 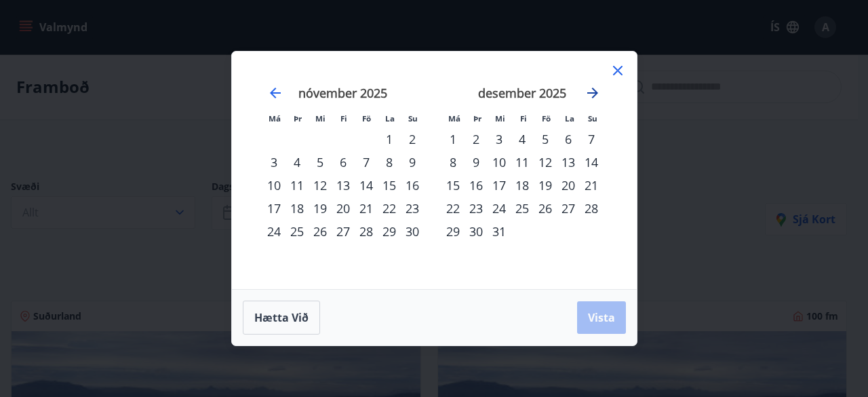 What do you see at coordinates (453, 139) in the screenshot?
I see `div: 1` at bounding box center [453, 139].